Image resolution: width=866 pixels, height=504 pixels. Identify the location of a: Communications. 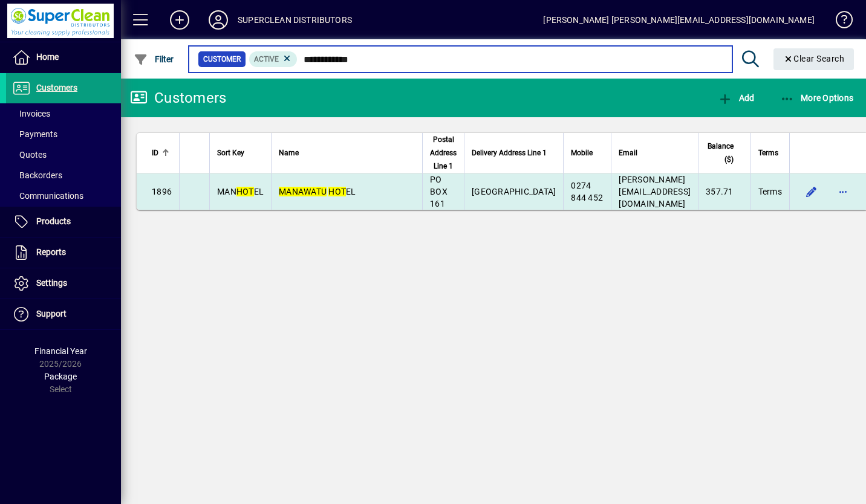
(63, 196).